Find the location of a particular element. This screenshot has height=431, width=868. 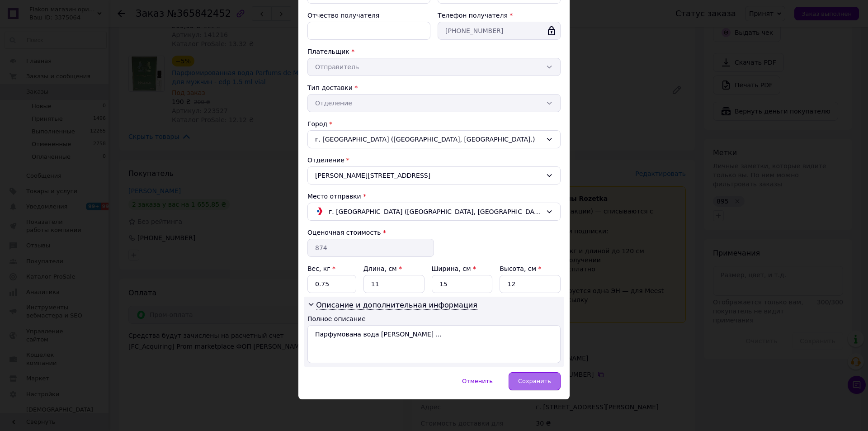

div: Город is located at coordinates (434, 124).